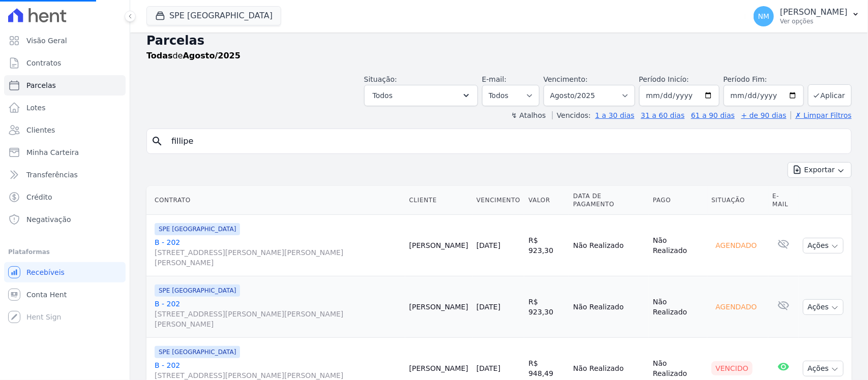 The height and width of the screenshot is (380, 868). What do you see at coordinates (528, 115) in the screenshot?
I see `label: ↯ Atalhos` at bounding box center [528, 115].